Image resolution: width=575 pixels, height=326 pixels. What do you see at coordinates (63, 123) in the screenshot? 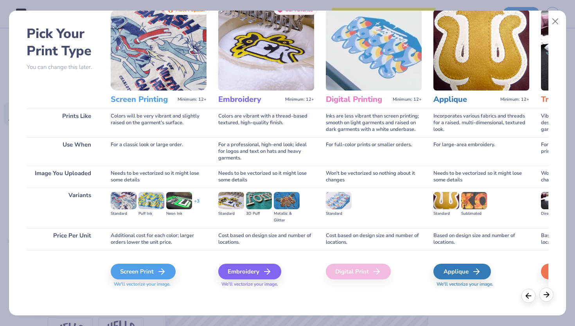
I see `div: Prints Like` at bounding box center [63, 123].